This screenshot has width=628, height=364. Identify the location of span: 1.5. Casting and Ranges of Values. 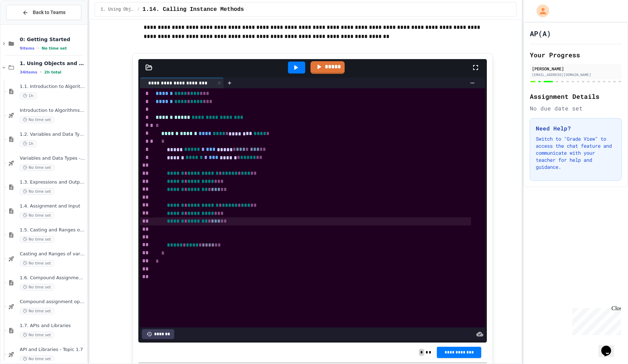
(52, 230).